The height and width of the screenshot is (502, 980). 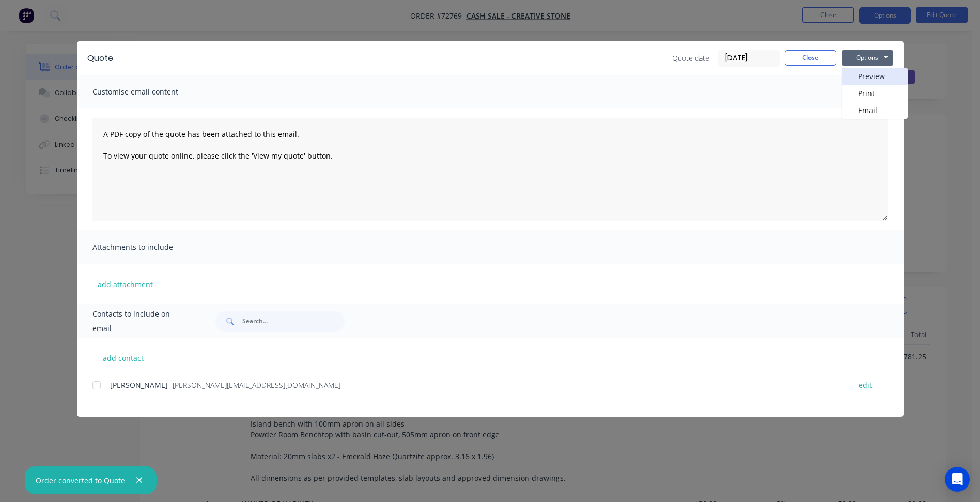 What do you see at coordinates (150, 92) in the screenshot?
I see `span: Customise email content` at bounding box center [150, 92].